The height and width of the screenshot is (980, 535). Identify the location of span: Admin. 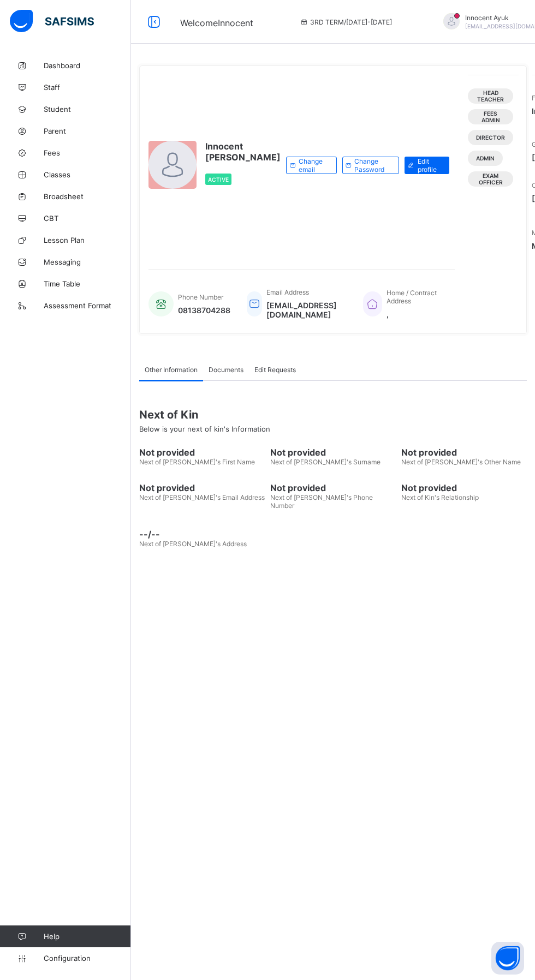
(486, 158).